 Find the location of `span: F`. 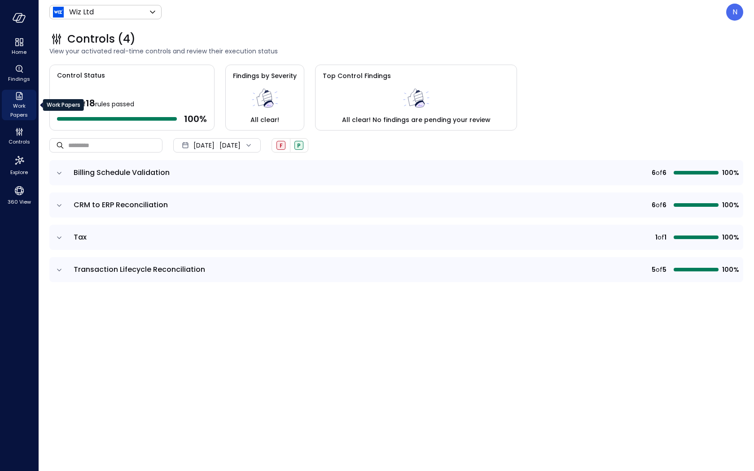

span: F is located at coordinates (281, 145).